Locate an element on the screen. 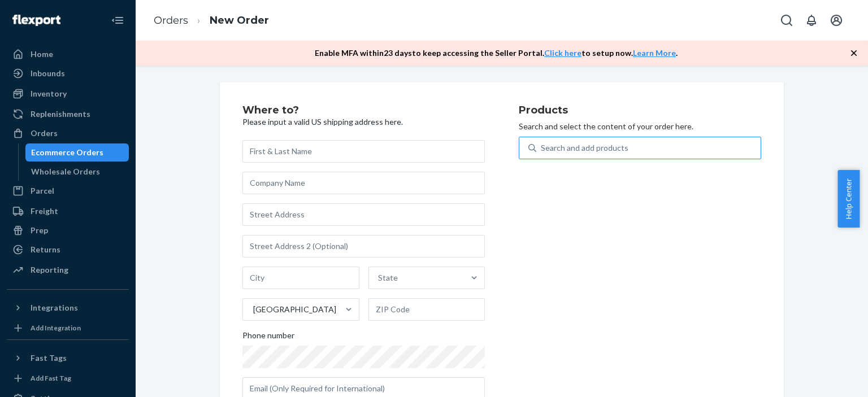 This screenshot has height=397, width=868. button: Fast Tags is located at coordinates (68, 358).